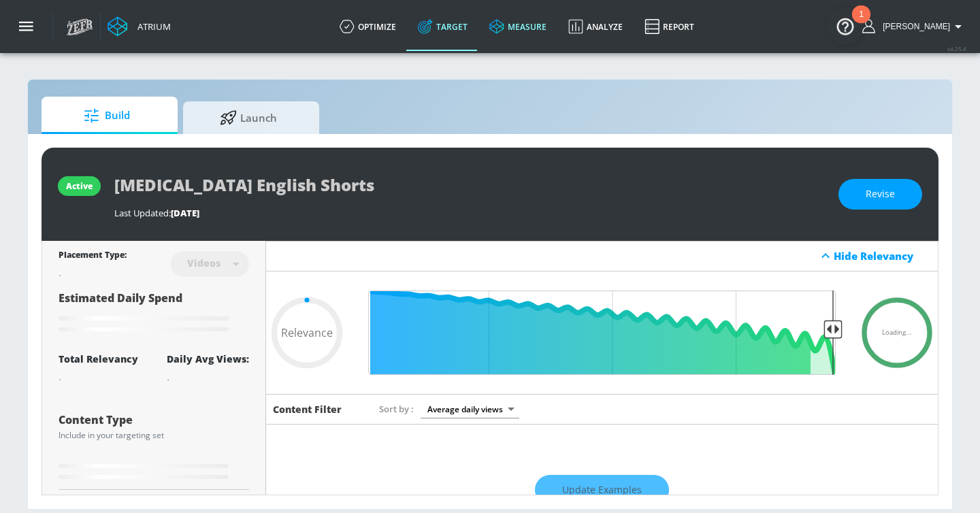  I want to click on a: Target, so click(442, 27).